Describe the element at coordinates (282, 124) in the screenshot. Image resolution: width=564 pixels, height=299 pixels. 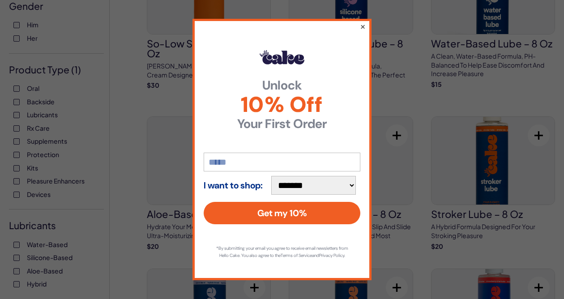
I see `strong: Your First Order` at that location.